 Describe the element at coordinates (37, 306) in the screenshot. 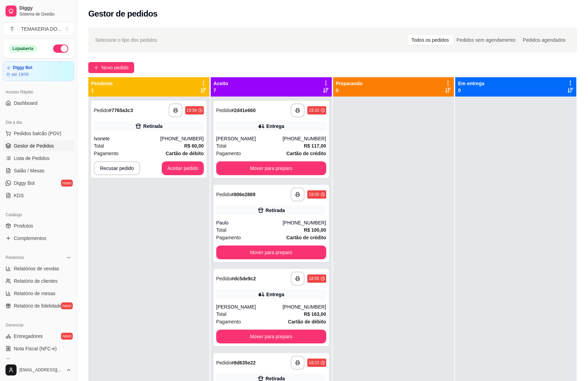

I see `span: Relatório de fidelidade` at that location.